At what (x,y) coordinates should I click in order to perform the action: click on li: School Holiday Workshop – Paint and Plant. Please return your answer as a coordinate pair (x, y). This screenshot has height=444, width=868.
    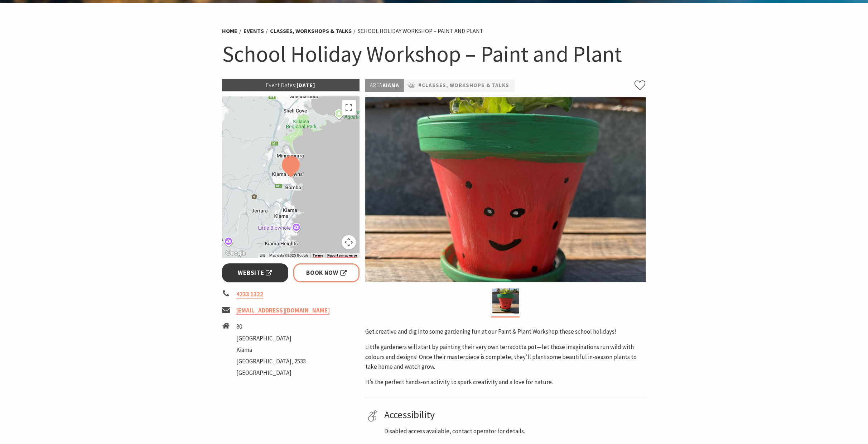
    Looking at the image, I should click on (421, 31).